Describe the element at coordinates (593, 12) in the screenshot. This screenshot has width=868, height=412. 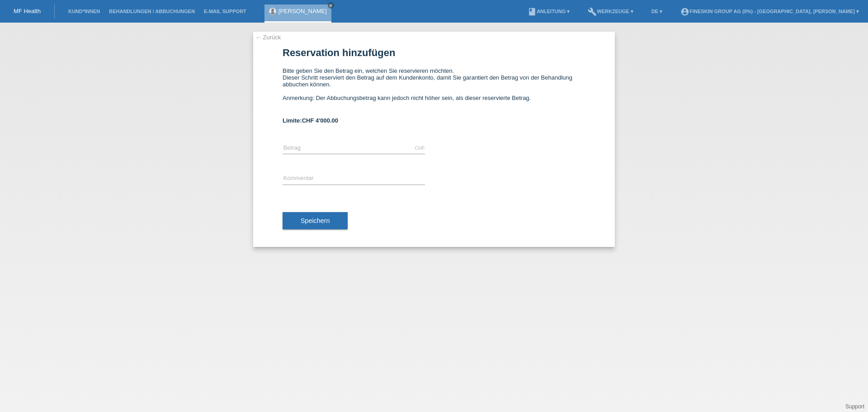
I see `i: build` at that location.